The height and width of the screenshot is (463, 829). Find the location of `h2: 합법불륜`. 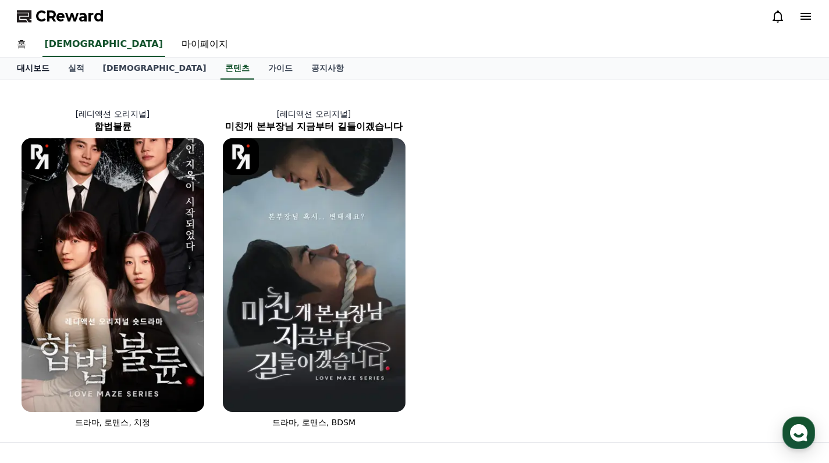

h2: 합법불륜 is located at coordinates (113, 127).